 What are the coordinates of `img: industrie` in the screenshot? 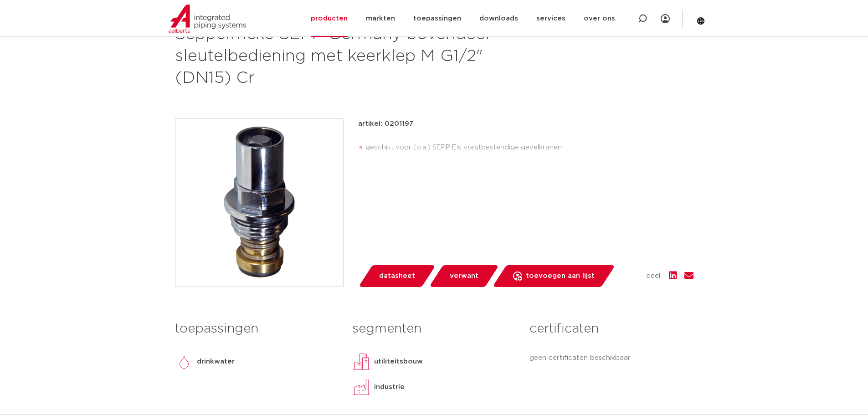 It's located at (362, 387).